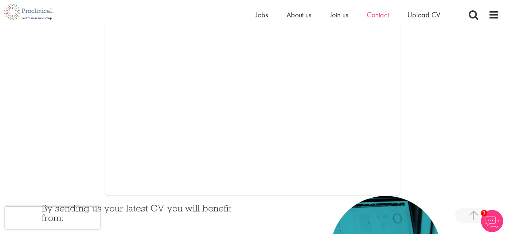  Describe the element at coordinates (378, 15) in the screenshot. I see `span: Contact` at that location.